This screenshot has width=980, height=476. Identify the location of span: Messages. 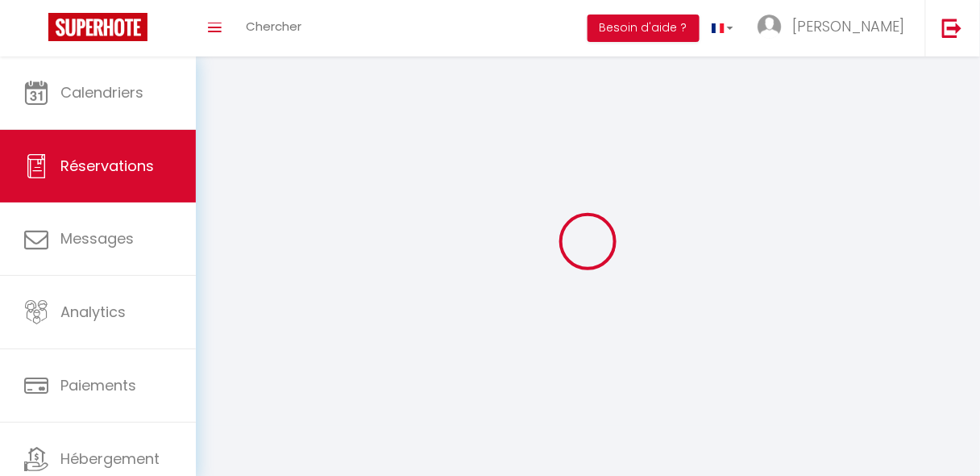
(96, 238).